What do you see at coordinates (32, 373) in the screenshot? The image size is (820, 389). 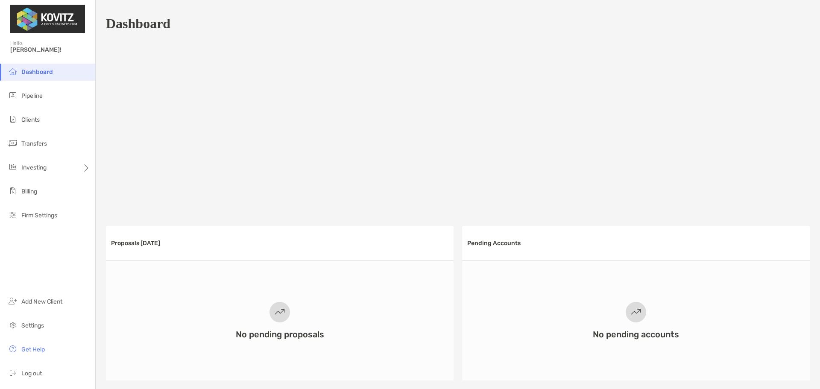 I see `span: Log out` at bounding box center [32, 373].